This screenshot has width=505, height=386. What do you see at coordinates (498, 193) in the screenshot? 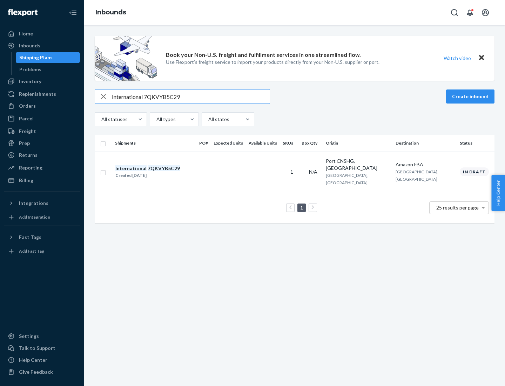
I see `span: Help Center` at bounding box center [498, 193].